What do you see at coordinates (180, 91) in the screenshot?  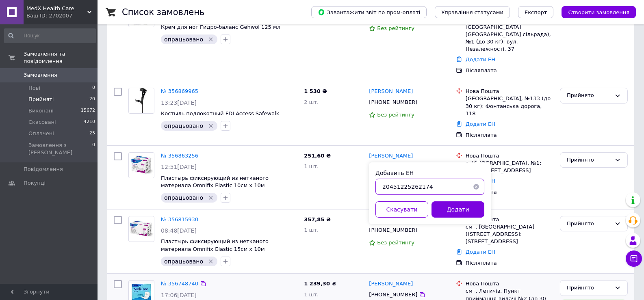 I see `a: № 356869965` at bounding box center [180, 91].